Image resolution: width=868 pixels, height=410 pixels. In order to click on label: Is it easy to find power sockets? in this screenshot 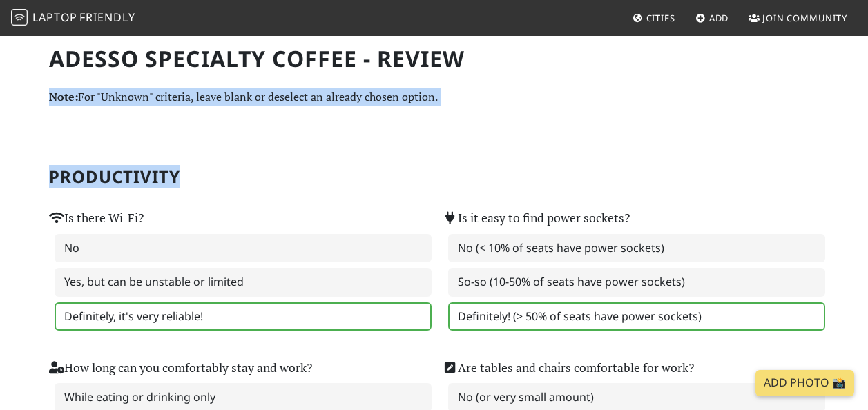, I will do `click(536, 219)`.